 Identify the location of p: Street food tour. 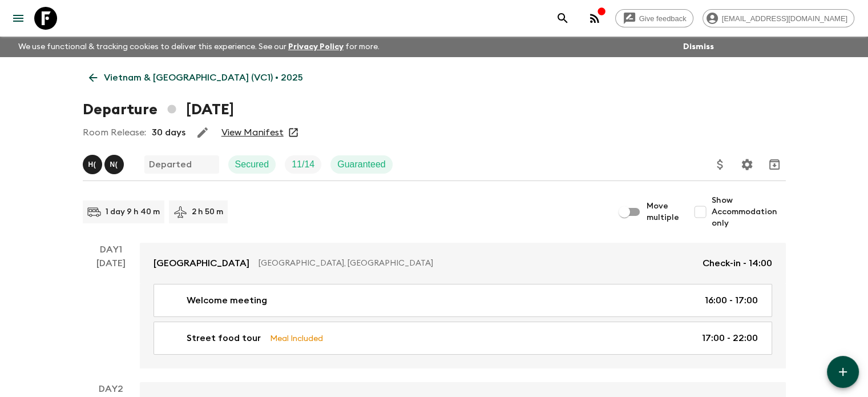
(224, 338).